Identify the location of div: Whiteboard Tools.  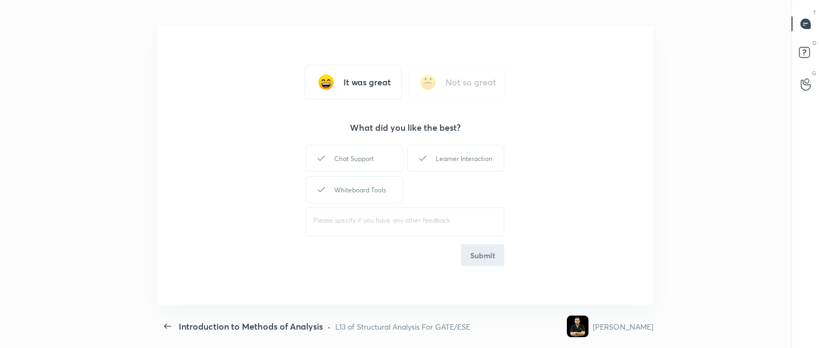
(354, 189).